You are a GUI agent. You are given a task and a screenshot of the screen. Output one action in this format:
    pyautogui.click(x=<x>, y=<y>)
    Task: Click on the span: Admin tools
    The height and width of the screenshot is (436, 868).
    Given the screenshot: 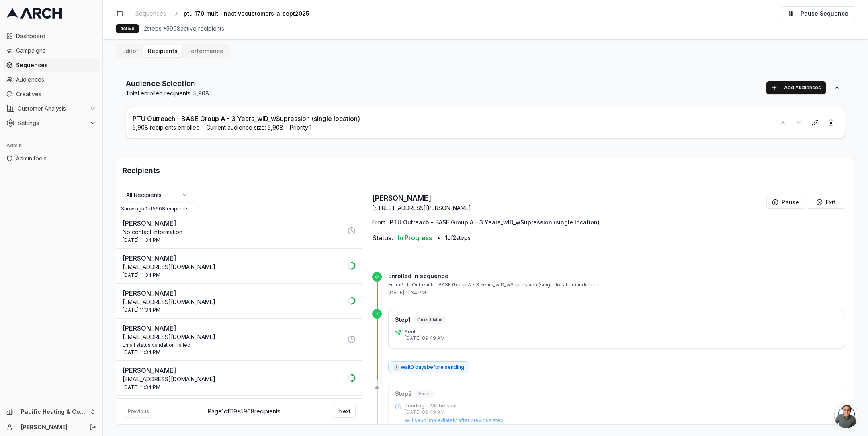 What is the action you would take?
    pyautogui.click(x=56, y=158)
    